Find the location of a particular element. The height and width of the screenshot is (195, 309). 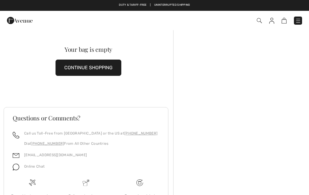

img: My Info is located at coordinates (271, 21).